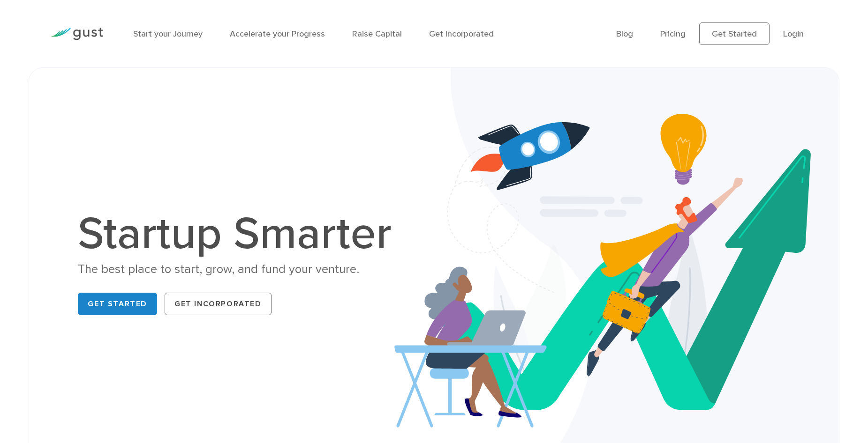 This screenshot has height=443, width=868. I want to click on div: The best place to start, grow, and fund your venture., so click(240, 270).